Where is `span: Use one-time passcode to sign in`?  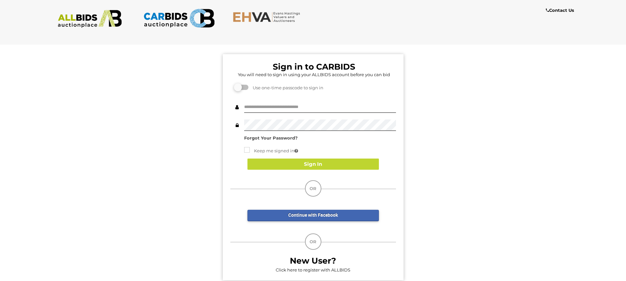 span: Use one-time passcode to sign in is located at coordinates (286, 88).